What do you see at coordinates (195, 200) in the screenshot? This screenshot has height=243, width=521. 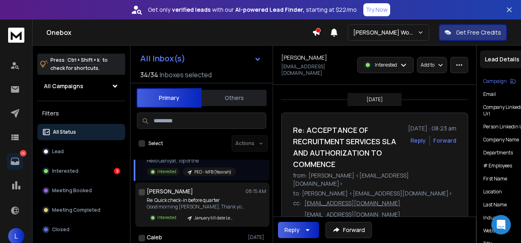 I see `p: Re: Quick check-in before quarter` at bounding box center [195, 200].